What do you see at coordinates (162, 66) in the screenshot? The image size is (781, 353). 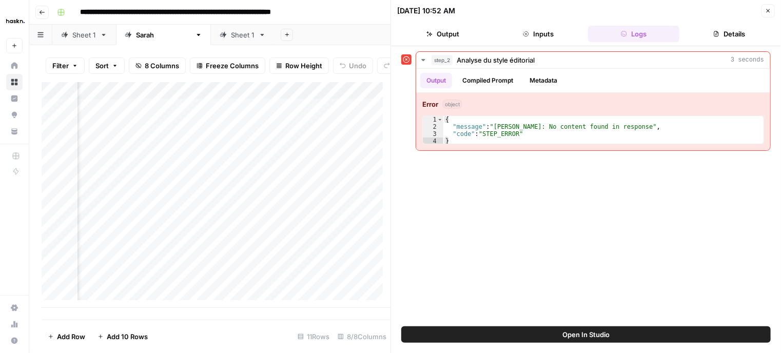 I see `span: 8 Columns` at bounding box center [162, 66].